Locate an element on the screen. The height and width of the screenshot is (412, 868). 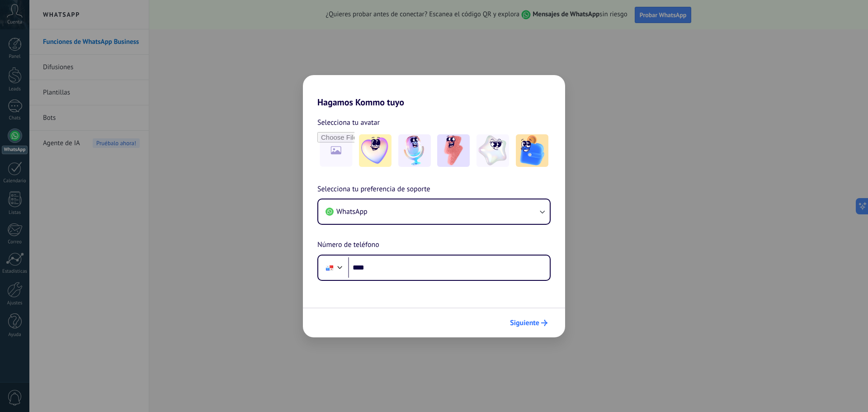
img: -5.jpeg is located at coordinates (532, 151).